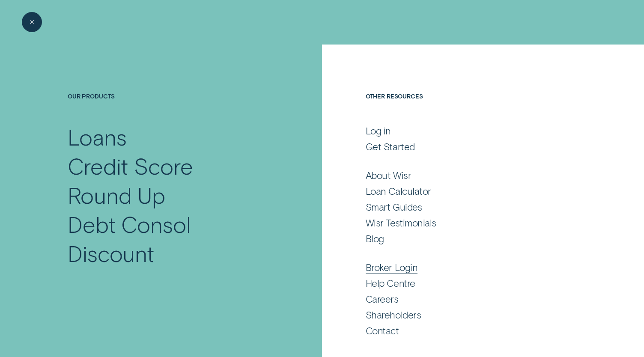  What do you see at coordinates (393, 315) in the screenshot?
I see `div: Shareholders` at bounding box center [393, 315].